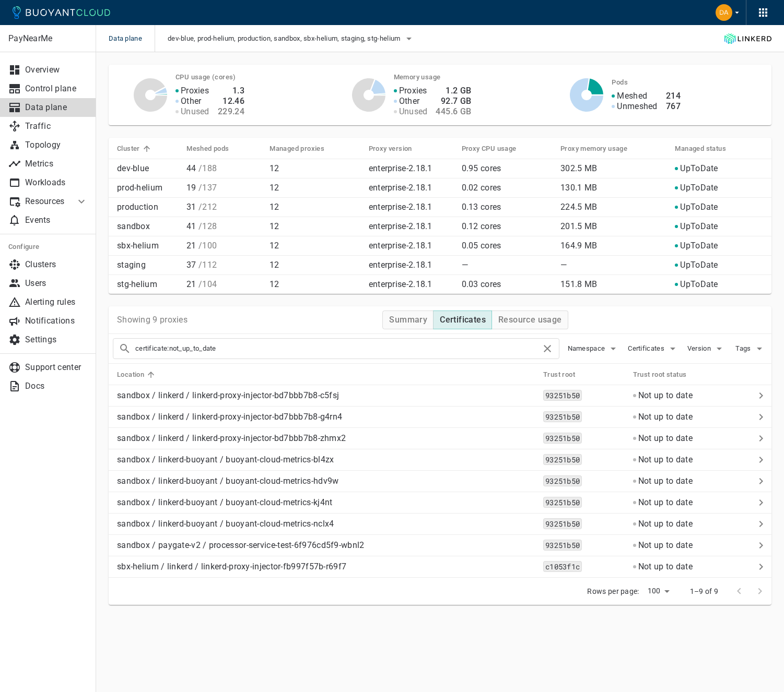  What do you see at coordinates (506, 168) in the screenshot?
I see `p: 0.95 cores` at bounding box center [506, 168].